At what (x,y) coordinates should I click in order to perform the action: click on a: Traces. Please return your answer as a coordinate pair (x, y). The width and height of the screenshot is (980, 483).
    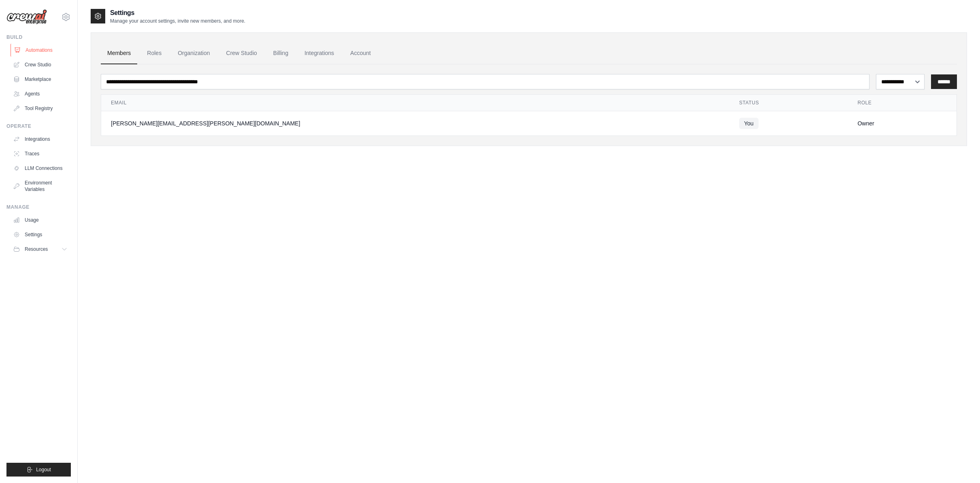
    Looking at the image, I should click on (40, 154).